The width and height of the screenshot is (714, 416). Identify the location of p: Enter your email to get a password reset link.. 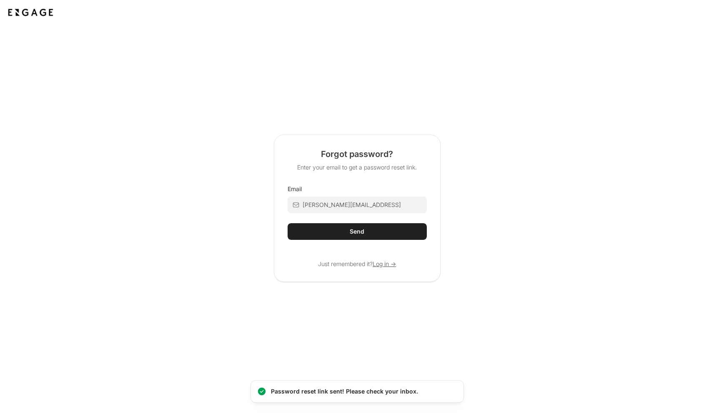
(357, 167).